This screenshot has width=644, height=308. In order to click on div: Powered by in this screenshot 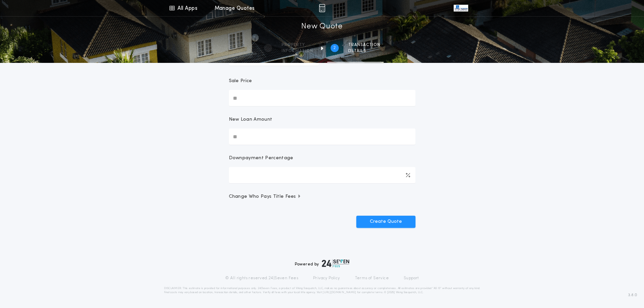, I will do `click(322, 263)`.